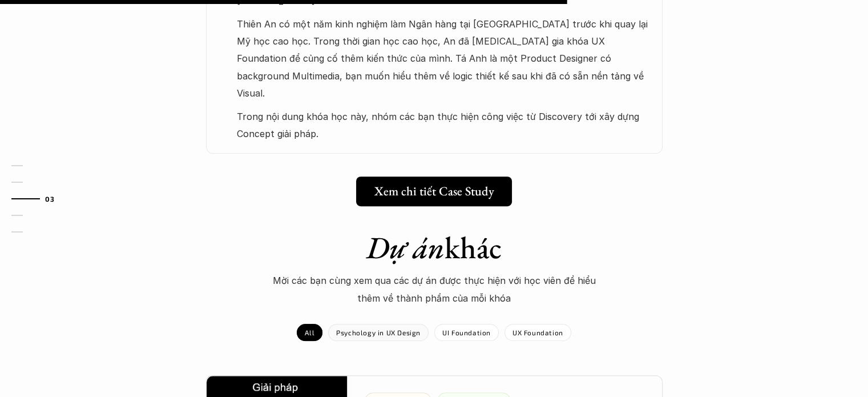 The image size is (868, 397). I want to click on p: Trong nội dung khóa học này, nhóm các bạn thực hiện công việc từ Discovery tới xây dựng Concept g..., so click(444, 125).